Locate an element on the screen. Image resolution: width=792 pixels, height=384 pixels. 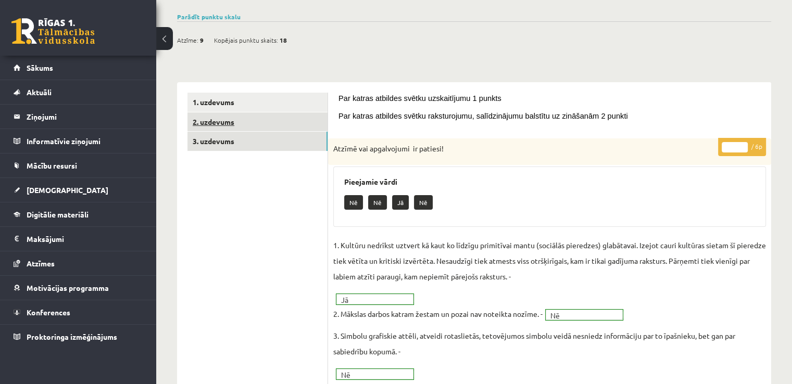
span: Aktuāli is located at coordinates (39, 92).